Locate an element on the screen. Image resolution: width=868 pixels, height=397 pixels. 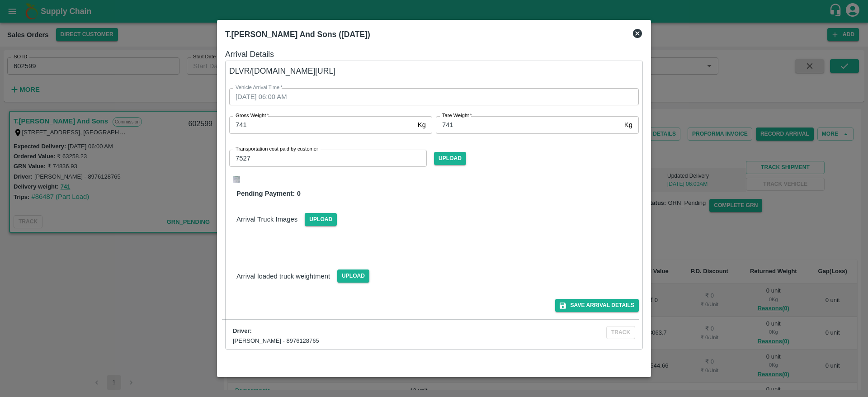
button: Save Arrival Details is located at coordinates (597, 305).